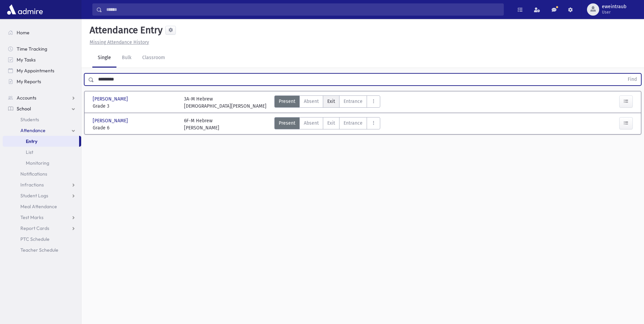  Describe the element at coordinates (41, 141) in the screenshot. I see `a: Entry` at that location.